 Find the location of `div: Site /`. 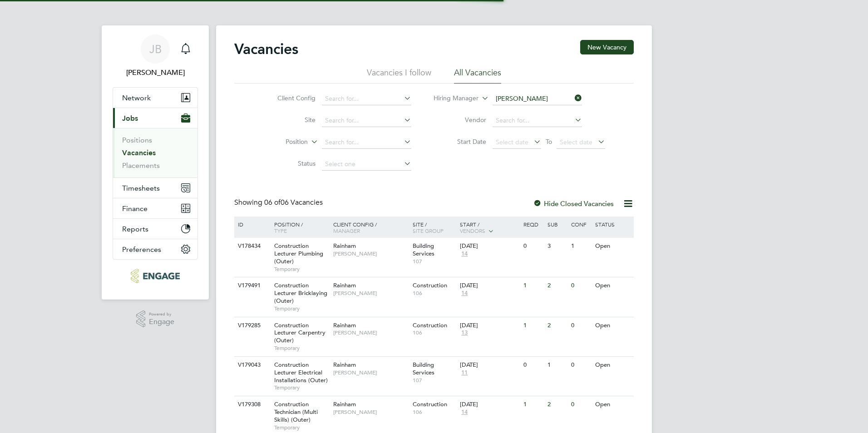

div: Site / is located at coordinates (434, 227).